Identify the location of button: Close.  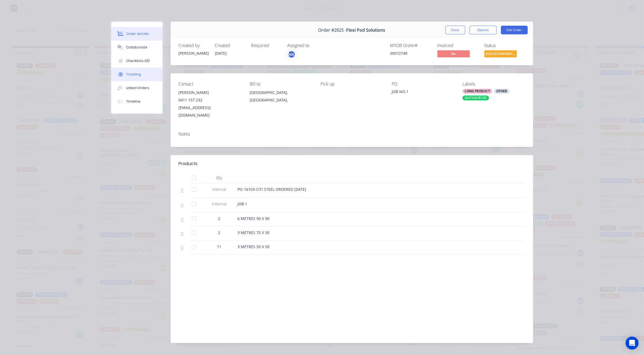
(455, 30).